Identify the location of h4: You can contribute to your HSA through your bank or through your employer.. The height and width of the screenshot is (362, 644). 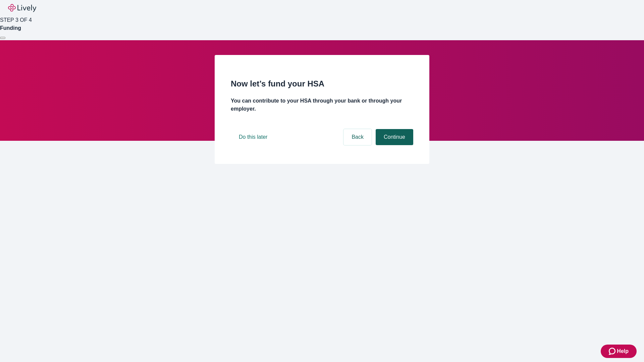
(322, 105).